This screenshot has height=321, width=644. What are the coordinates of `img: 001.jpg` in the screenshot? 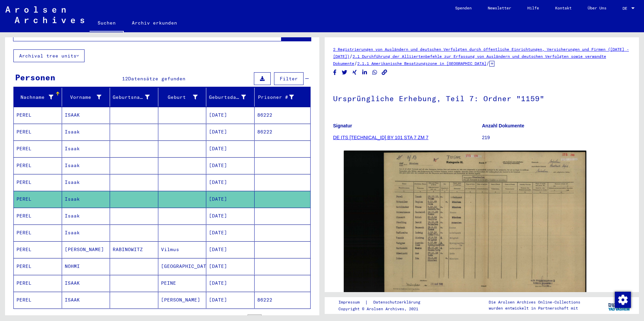 It's located at (465, 223).